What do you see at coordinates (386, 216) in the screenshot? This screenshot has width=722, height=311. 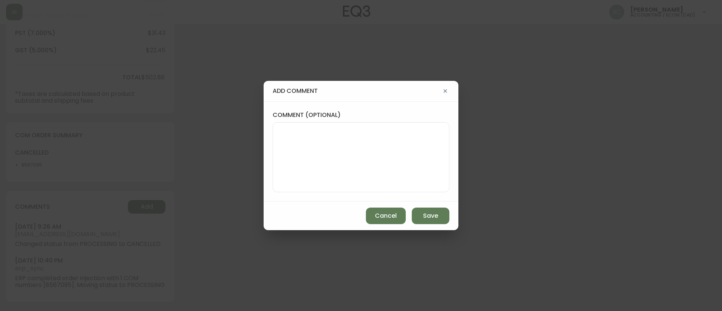 I see `button: Cancel` at bounding box center [386, 216].